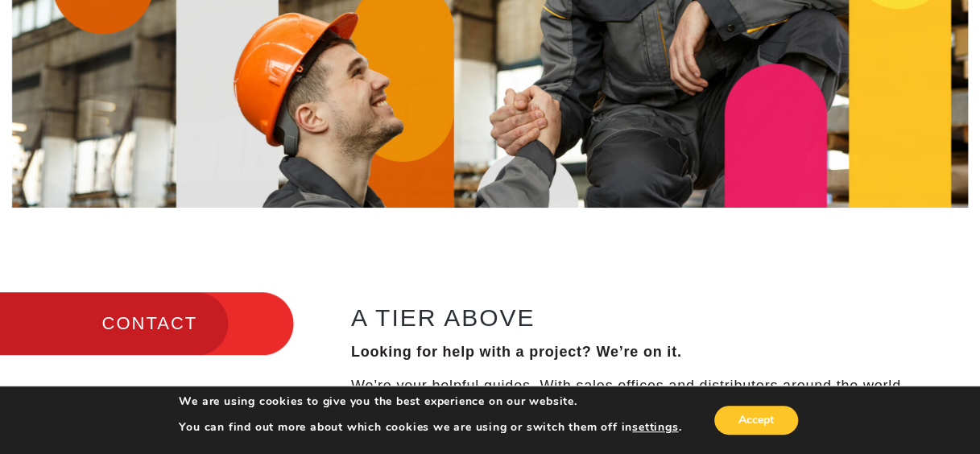 This screenshot has width=980, height=454. What do you see at coordinates (430, 401) in the screenshot?
I see `p: We are using cookies to give you the best experience on our website.` at bounding box center [430, 401].